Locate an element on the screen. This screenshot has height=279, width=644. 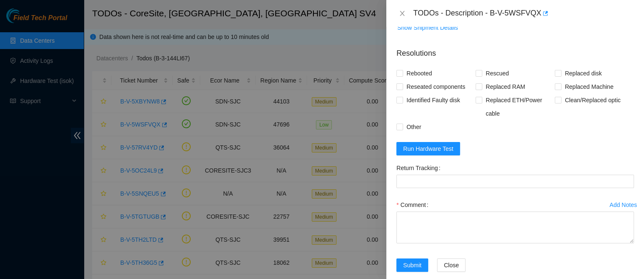
span: Submit is located at coordinates (413, 265).